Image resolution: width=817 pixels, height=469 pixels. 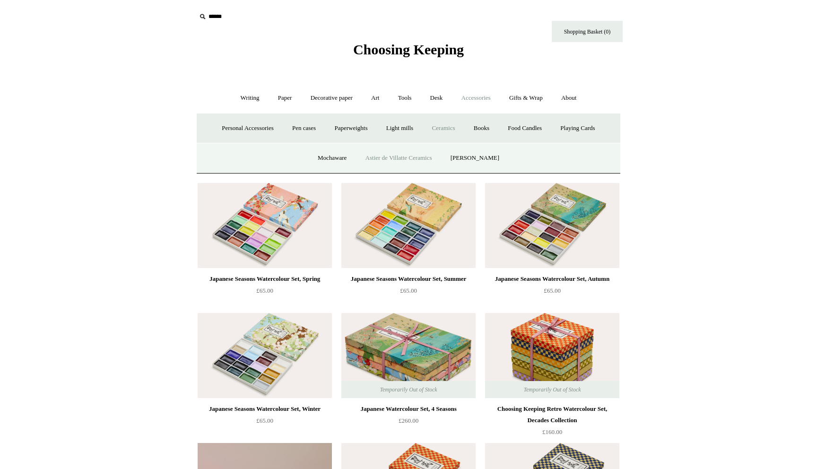 What do you see at coordinates (553, 279) in the screenshot?
I see `div: Japanese Seasons Watercolour Set, Autumn` at bounding box center [553, 279].